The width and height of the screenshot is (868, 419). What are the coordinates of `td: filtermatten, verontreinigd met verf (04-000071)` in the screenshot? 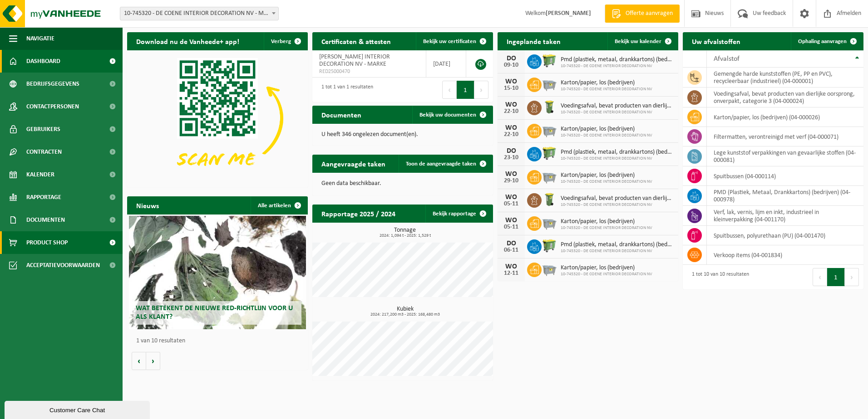 It's located at (785, 136).